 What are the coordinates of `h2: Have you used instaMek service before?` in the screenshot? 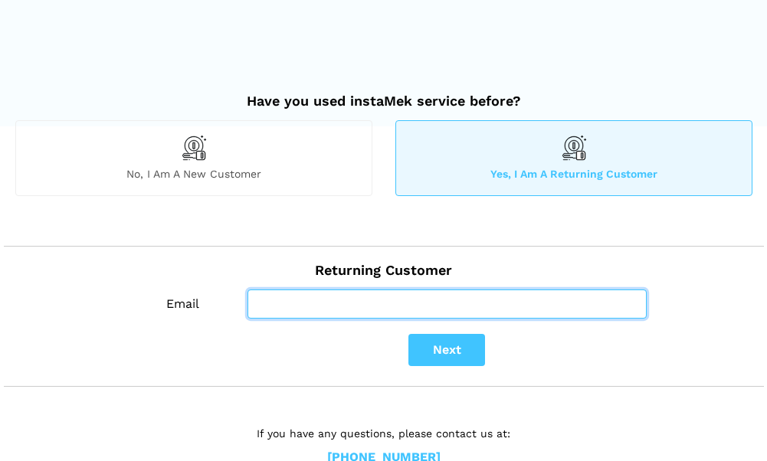 It's located at (384, 94).